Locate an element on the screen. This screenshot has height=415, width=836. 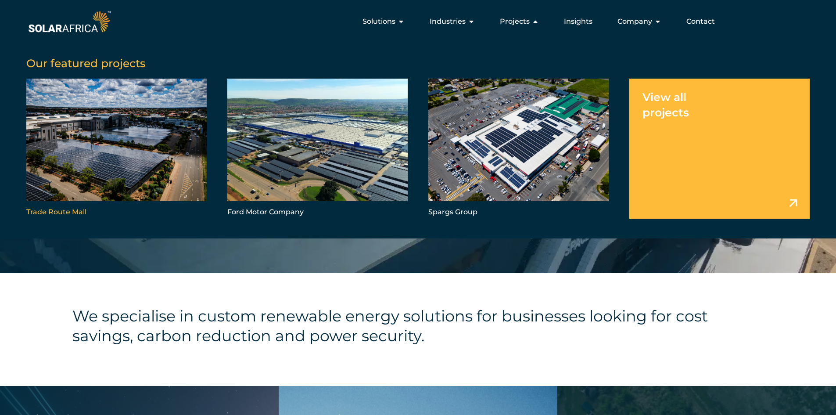
span: Projects is located at coordinates (515, 21).